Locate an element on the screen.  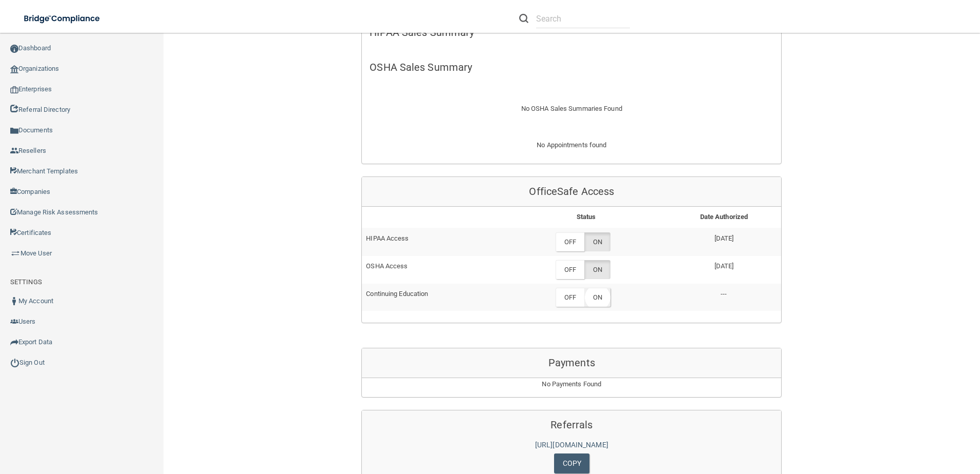
img: icon-documents.8dae5593.png is located at coordinates (14, 131).